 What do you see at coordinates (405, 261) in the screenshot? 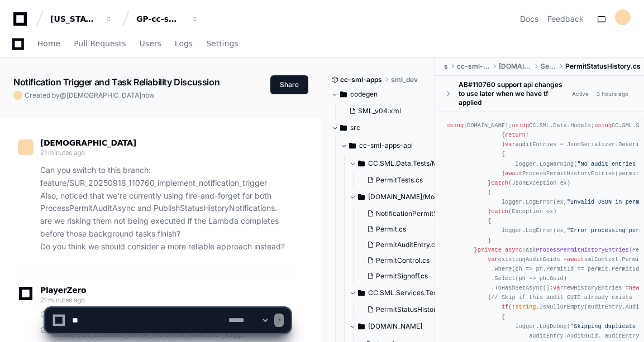
I see `button: PermitControl.cs` at bounding box center [405, 261].